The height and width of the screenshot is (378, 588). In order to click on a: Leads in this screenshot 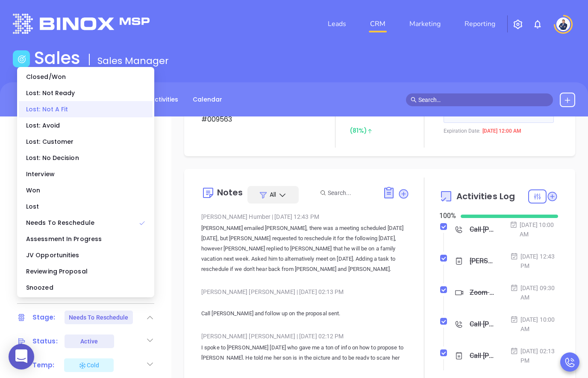, I will do `click(337, 24)`.